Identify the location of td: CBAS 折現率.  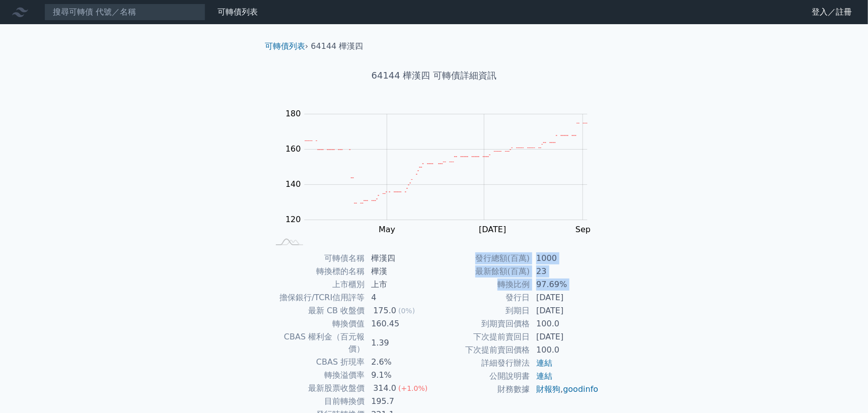
(316, 362).